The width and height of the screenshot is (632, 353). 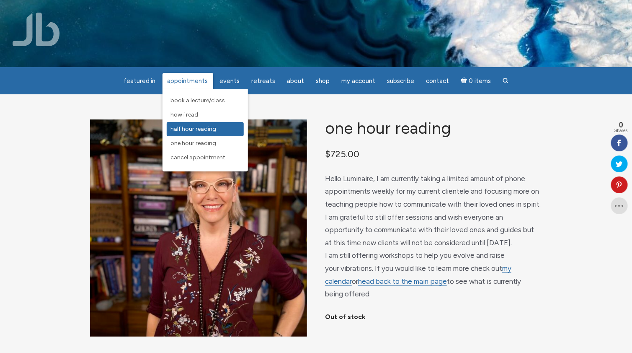 What do you see at coordinates (263, 81) in the screenshot?
I see `a: Retreats` at bounding box center [263, 81].